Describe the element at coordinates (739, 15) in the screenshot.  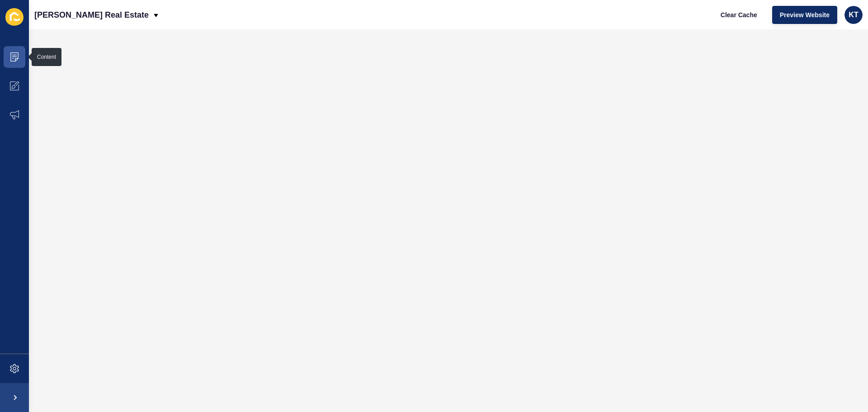
I see `button: Clear Cache` at that location.